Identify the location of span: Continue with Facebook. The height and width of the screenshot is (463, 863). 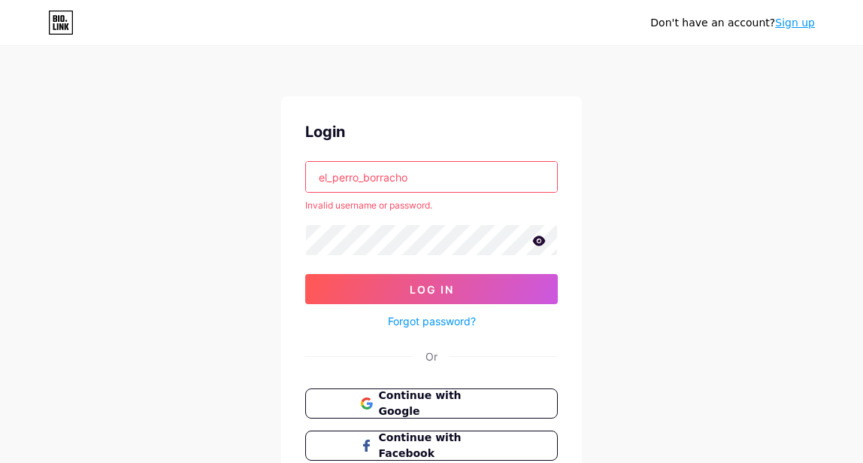
(441, 445).